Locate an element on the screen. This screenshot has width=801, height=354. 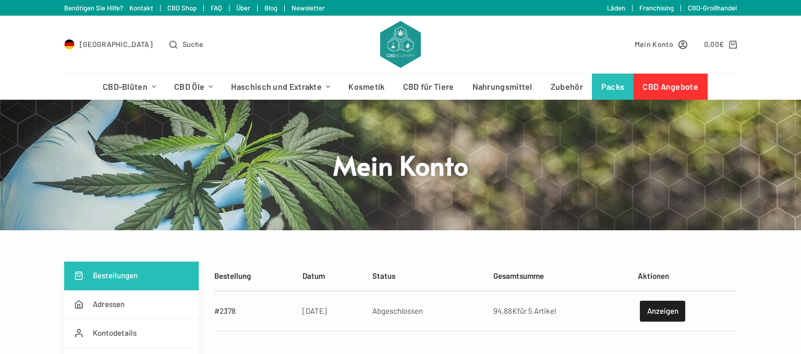
button: Open search form is located at coordinates (186, 44).